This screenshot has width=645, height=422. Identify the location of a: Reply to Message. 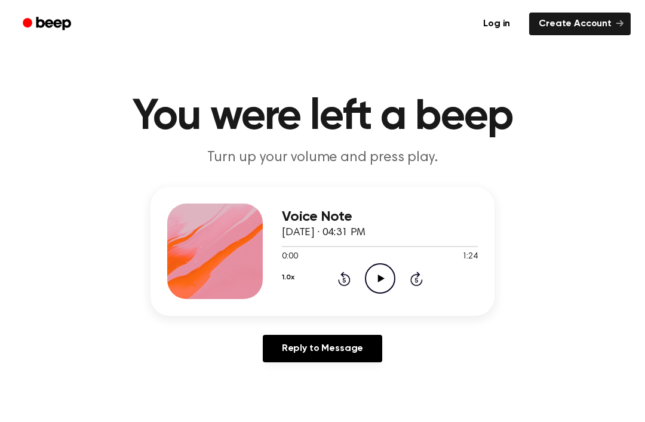
(322, 349).